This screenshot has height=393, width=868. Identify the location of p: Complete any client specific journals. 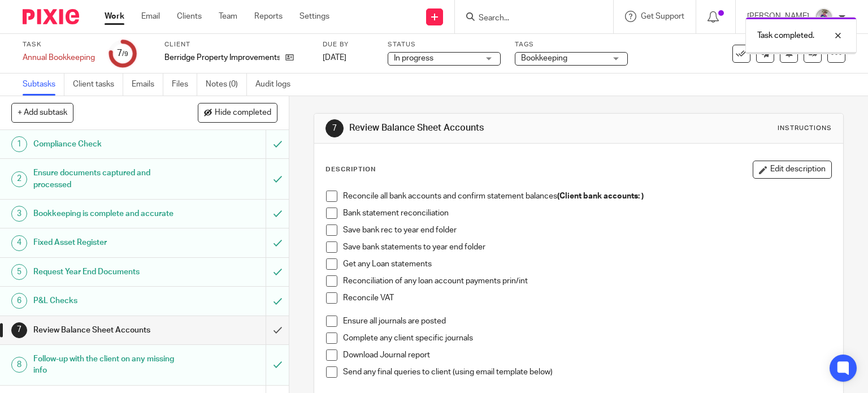
(587, 338).